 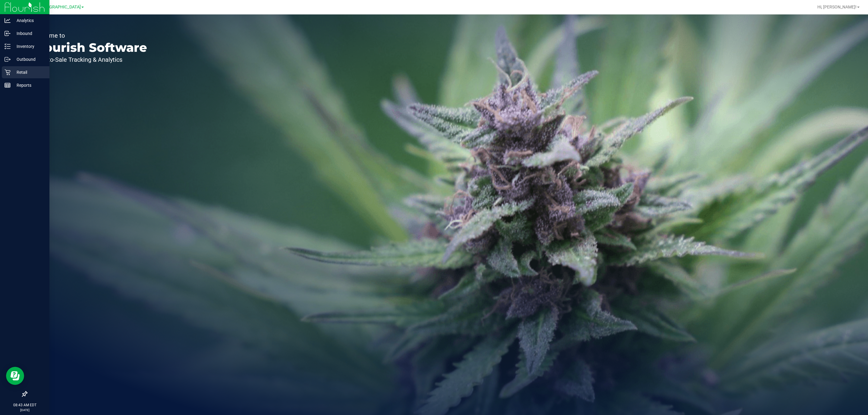 I want to click on p: Reports, so click(x=29, y=85).